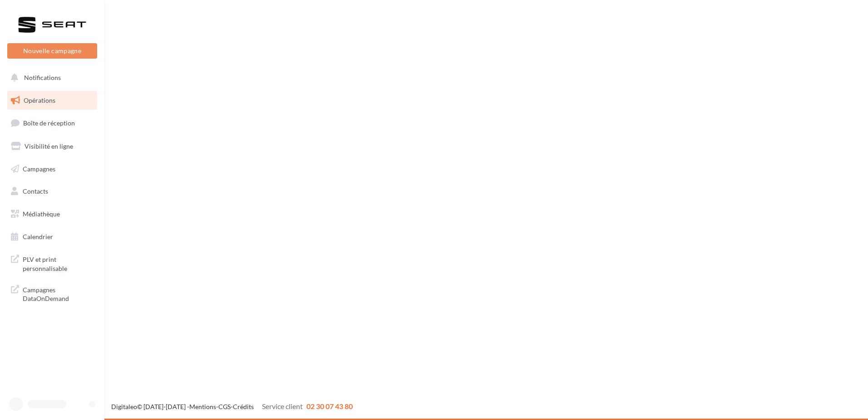  What do you see at coordinates (52, 214) in the screenshot?
I see `a: Médiathèque` at bounding box center [52, 214].